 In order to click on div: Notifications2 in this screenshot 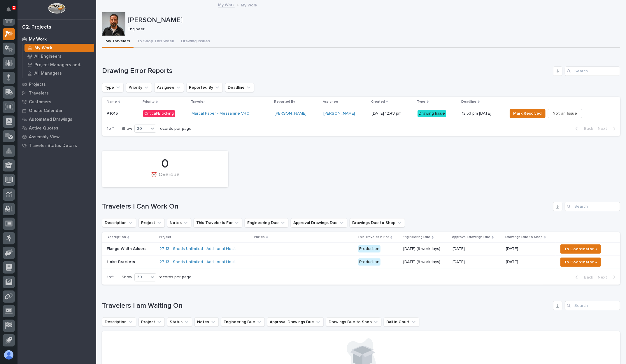, I will do `click(11, 12)`.